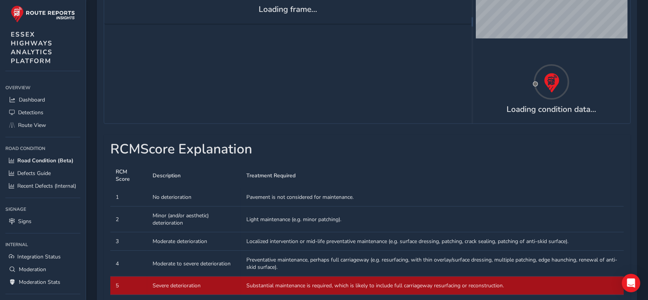 This screenshot has width=648, height=300. What do you see at coordinates (433, 197) in the screenshot?
I see `td: Pavement is not considered for maintenance.` at bounding box center [433, 197].